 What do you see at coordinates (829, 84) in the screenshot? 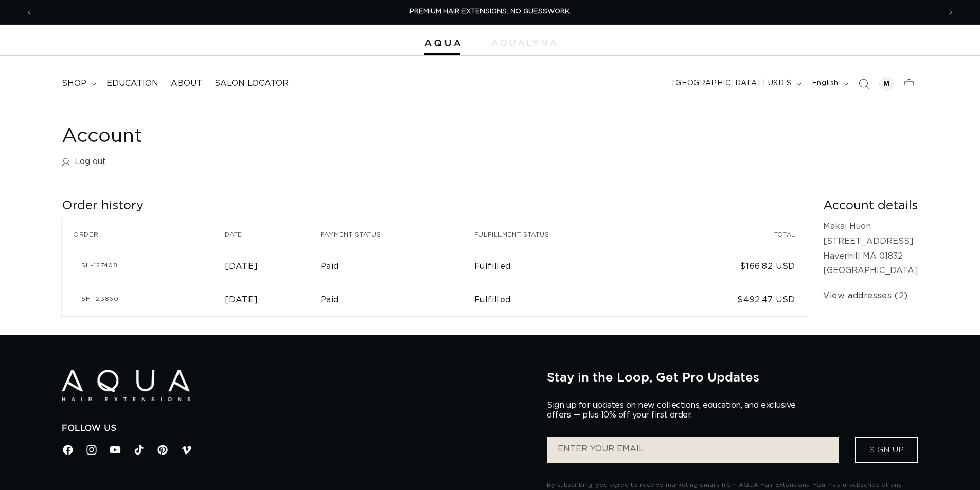
I see `button: English` at bounding box center [829, 84].